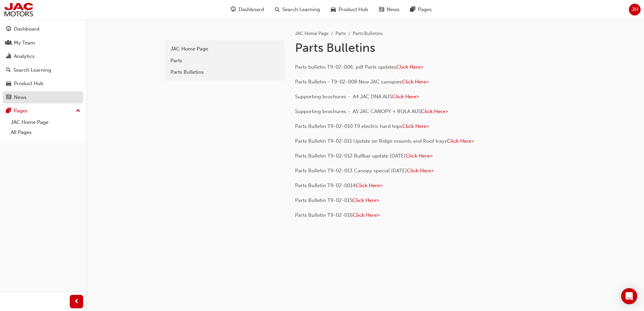 Image resolution: width=644 pixels, height=311 pixels. Describe the element at coordinates (78, 111) in the screenshot. I see `span: up-icon` at that location.